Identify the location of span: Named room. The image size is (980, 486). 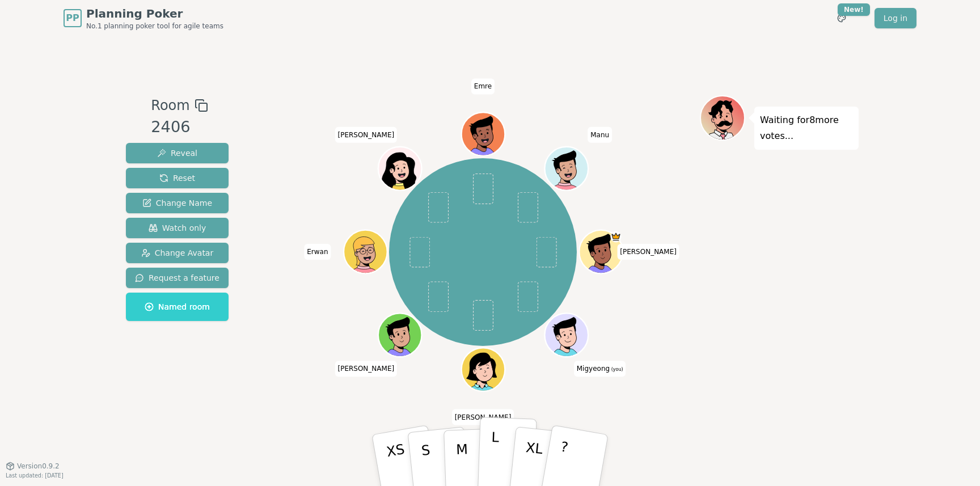
(177, 307).